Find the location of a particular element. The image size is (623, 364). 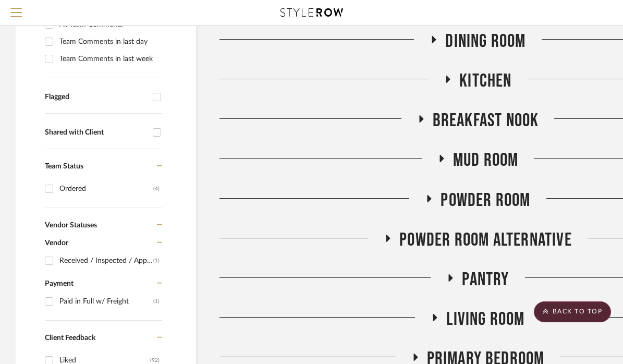

span: Breakfast Nook is located at coordinates (486, 120).